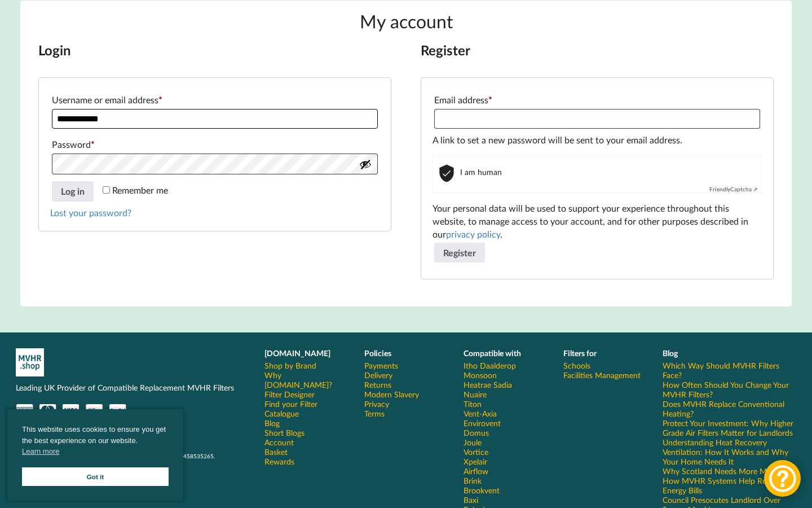 The height and width of the screenshot is (508, 812). Describe the element at coordinates (471, 499) in the screenshot. I see `a: Baxi` at that location.